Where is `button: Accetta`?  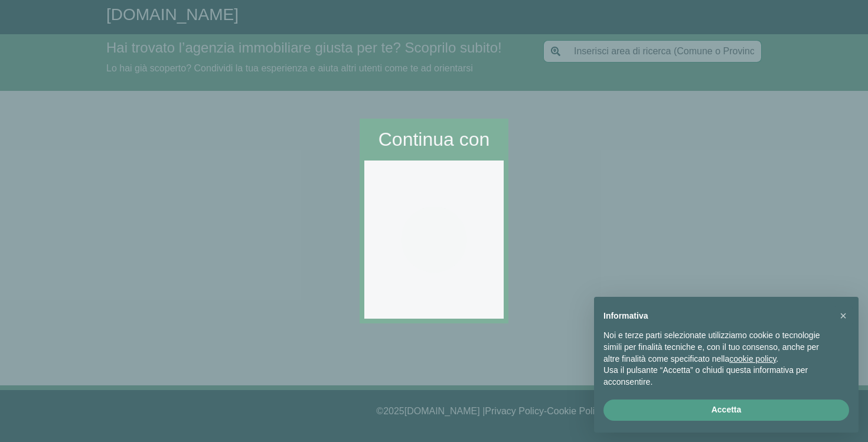
button: Accetta is located at coordinates (726, 410).